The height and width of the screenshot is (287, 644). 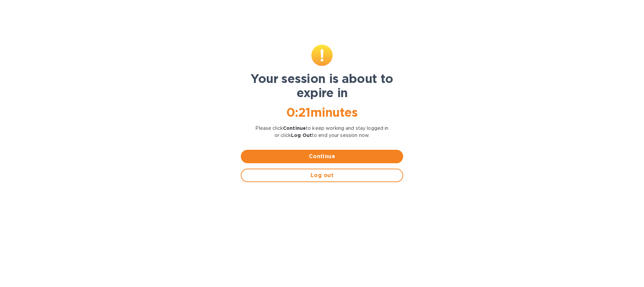 What do you see at coordinates (322, 157) in the screenshot?
I see `span: Continue` at bounding box center [322, 157].